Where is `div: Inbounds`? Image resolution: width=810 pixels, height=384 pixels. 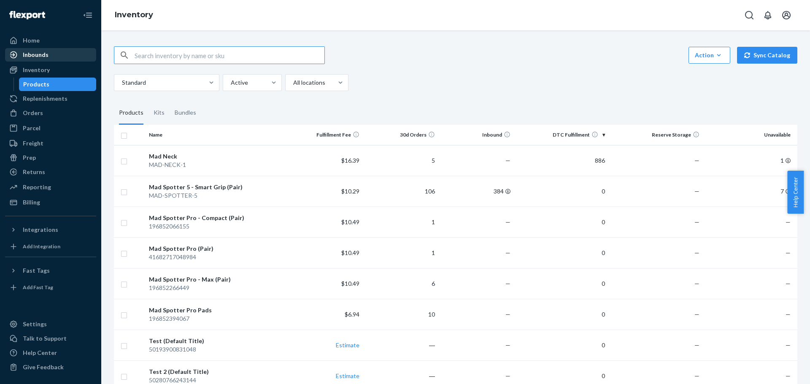
div: Inbounds is located at coordinates (35, 55).